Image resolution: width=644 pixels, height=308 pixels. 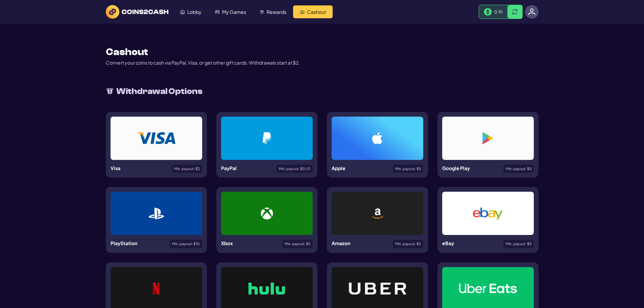 I want to click on p: Convert your coins to cash via PayPal, Visa, or get other gift cards. Withdrawals start at $2., so click(x=203, y=63).